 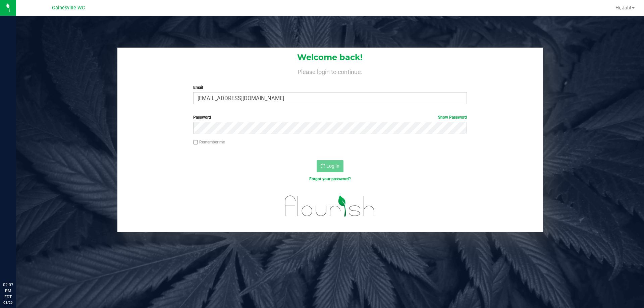 What do you see at coordinates (330, 206) in the screenshot?
I see `img: flourish_logo.svg` at bounding box center [330, 206].